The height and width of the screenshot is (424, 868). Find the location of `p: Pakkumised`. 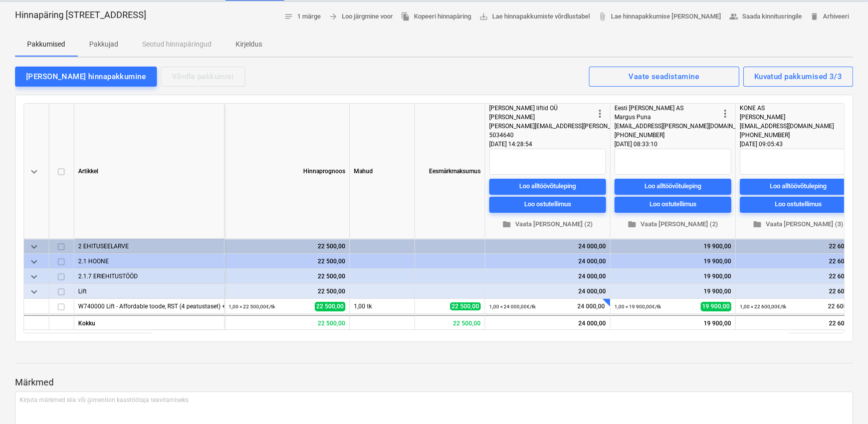

p: Pakkumised is located at coordinates (46, 44).